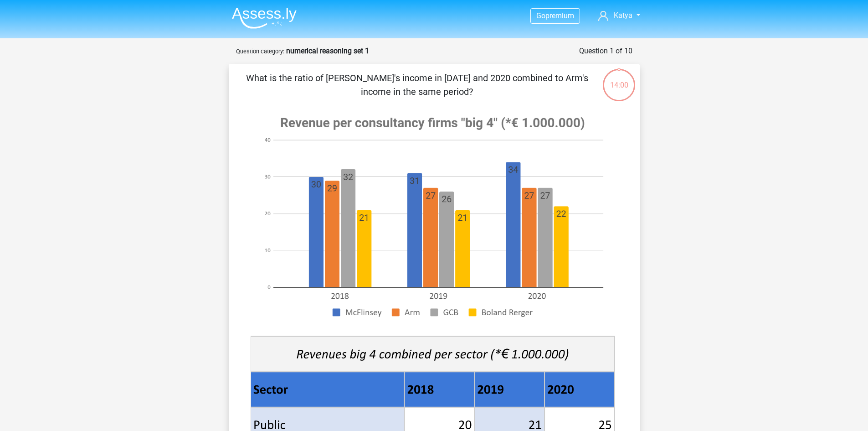 The width and height of the screenshot is (868, 431). What do you see at coordinates (264, 18) in the screenshot?
I see `img: Assessly` at bounding box center [264, 18].